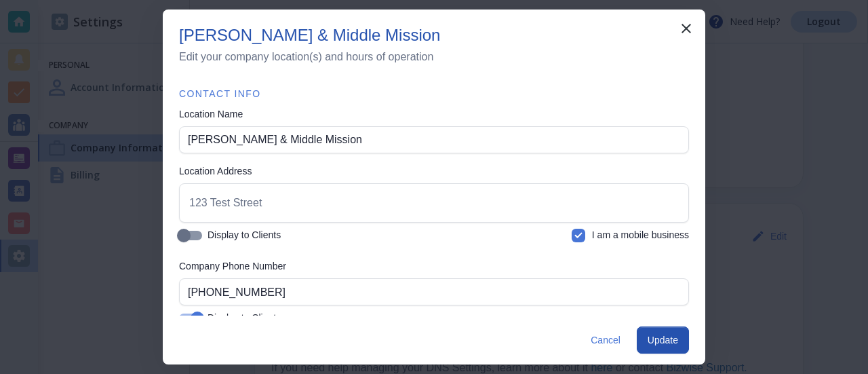  What do you see at coordinates (434, 97) in the screenshot?
I see `h6: Contact Info` at bounding box center [434, 97].